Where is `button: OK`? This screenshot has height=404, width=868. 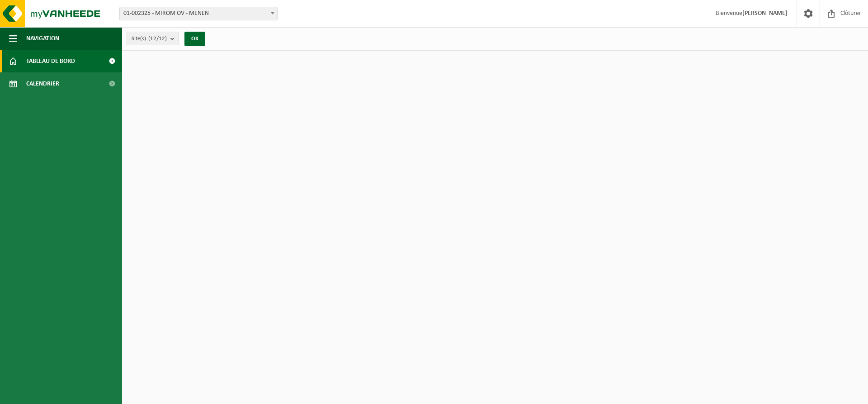
button: OK is located at coordinates (195, 39).